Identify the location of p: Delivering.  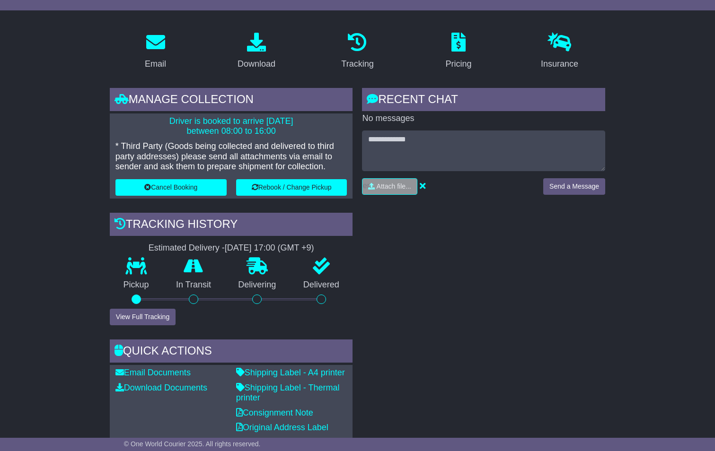
(257, 285).